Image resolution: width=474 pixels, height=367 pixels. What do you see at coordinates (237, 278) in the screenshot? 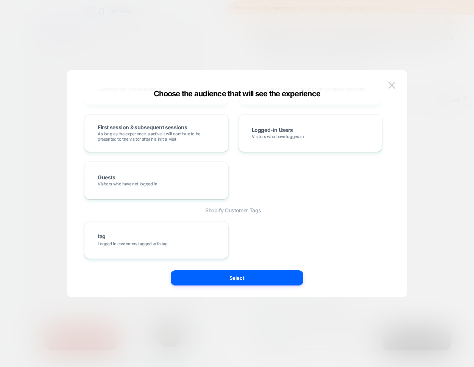
I see `button: Select` at bounding box center [237, 278].